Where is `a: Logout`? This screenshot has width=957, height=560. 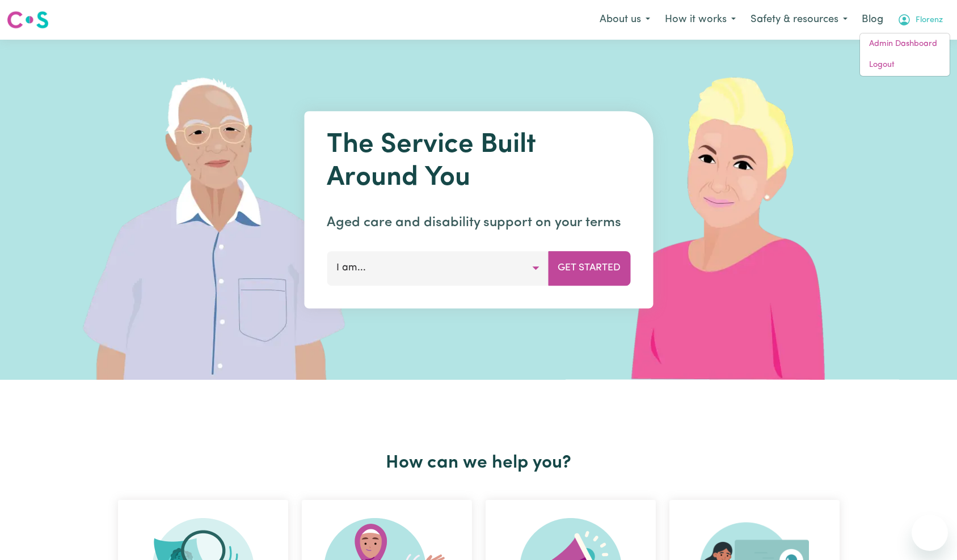
a: Logout is located at coordinates (905, 65).